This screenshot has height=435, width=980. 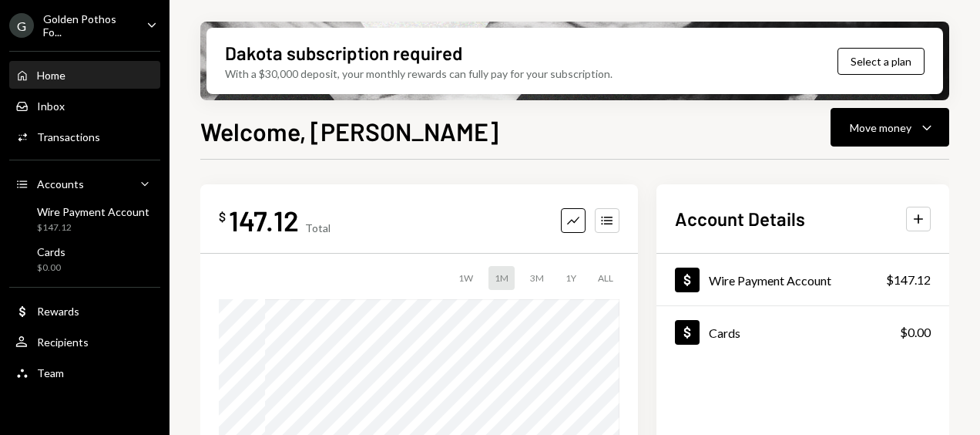 What do you see at coordinates (51, 75) in the screenshot?
I see `div: Home` at bounding box center [51, 75].